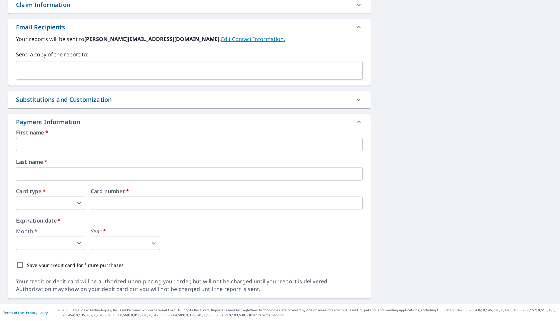 The width and height of the screenshot is (560, 321). I want to click on a: Privacy Policy, so click(37, 312).